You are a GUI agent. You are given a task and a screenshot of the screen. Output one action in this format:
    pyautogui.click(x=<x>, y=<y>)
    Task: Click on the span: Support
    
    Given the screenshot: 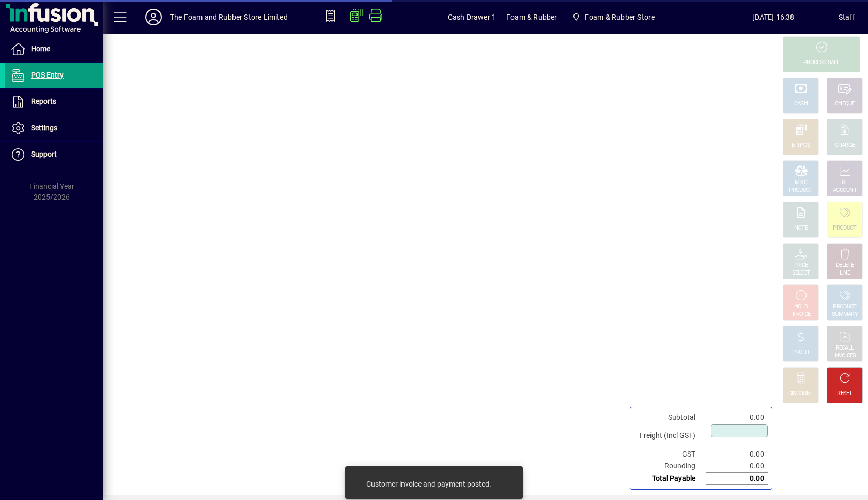 What is the action you would take?
    pyautogui.click(x=44, y=154)
    